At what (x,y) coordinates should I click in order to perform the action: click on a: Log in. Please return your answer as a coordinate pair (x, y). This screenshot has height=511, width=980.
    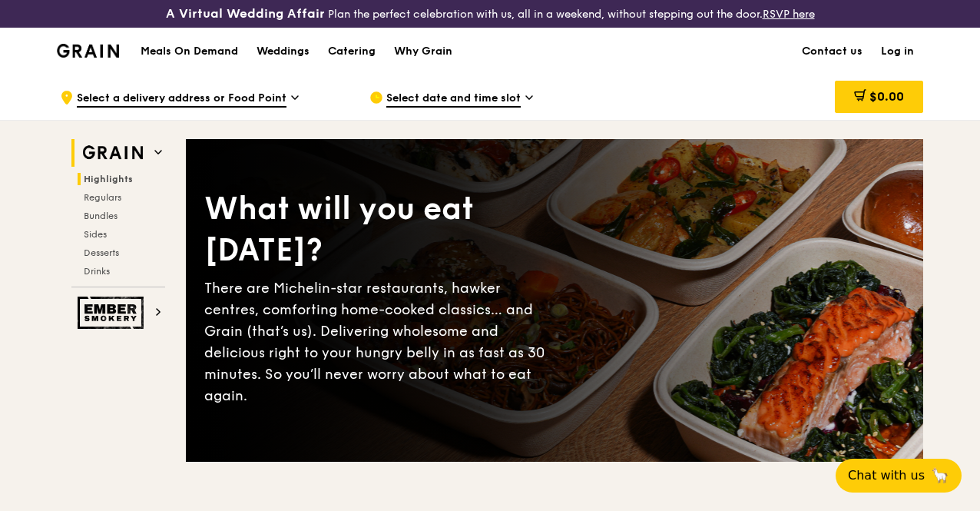
    Looking at the image, I should click on (897, 52).